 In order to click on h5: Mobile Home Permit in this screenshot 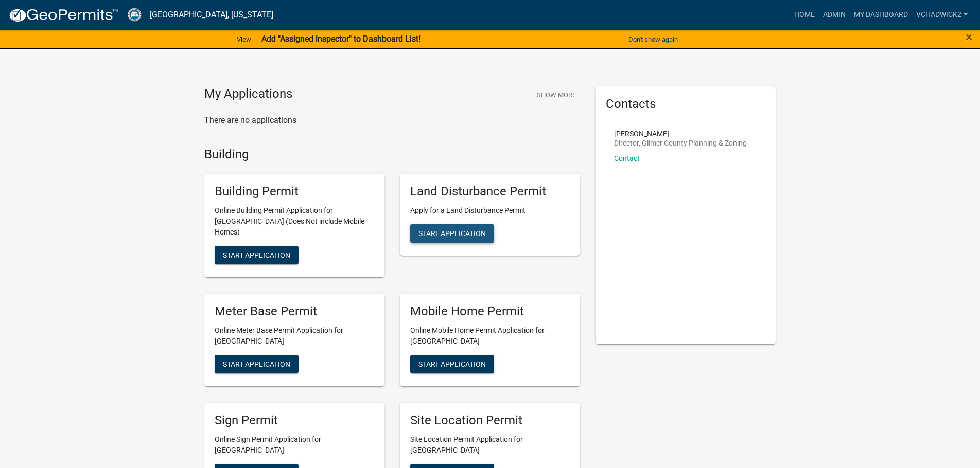, I will do `click(490, 311)`.